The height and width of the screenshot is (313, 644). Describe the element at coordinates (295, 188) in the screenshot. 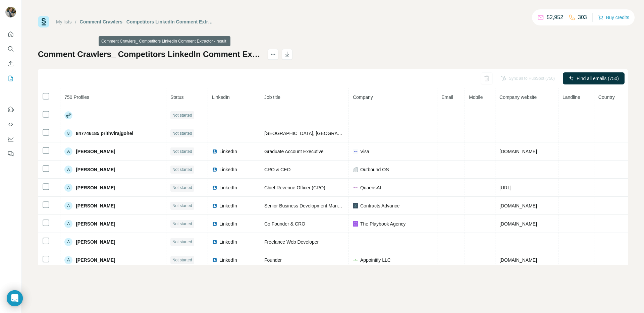

I see `span: Chief Revenue Officer (CRO)` at that location.